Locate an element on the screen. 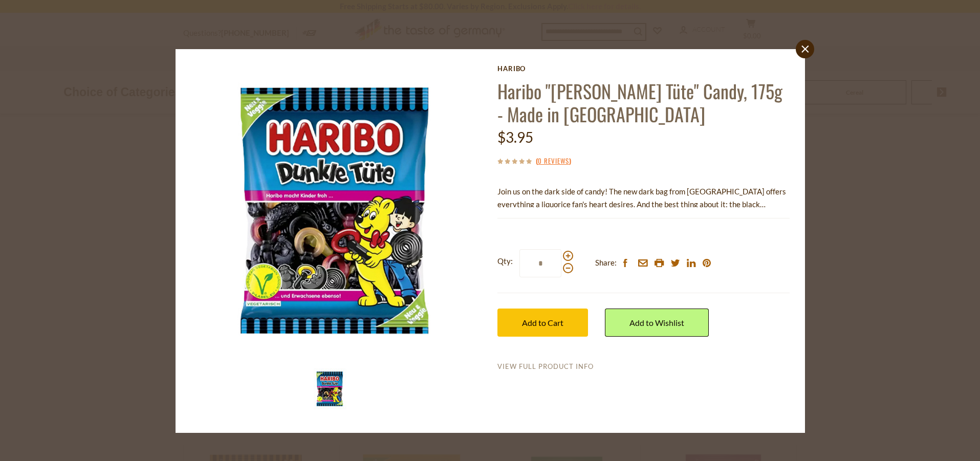 Image resolution: width=980 pixels, height=461 pixels. a: 0 Reviews is located at coordinates (553, 161).